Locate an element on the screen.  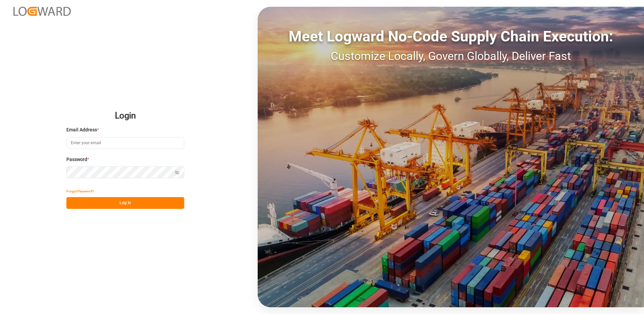
h2: Login is located at coordinates (125, 116).